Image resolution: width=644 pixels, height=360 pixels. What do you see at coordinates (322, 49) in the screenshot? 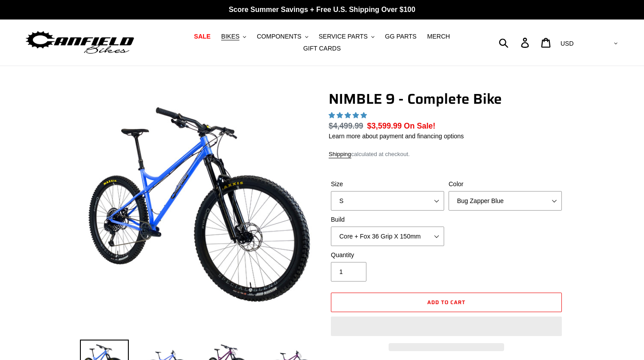
I see `span: GIFT CARDS` at bounding box center [322, 49].